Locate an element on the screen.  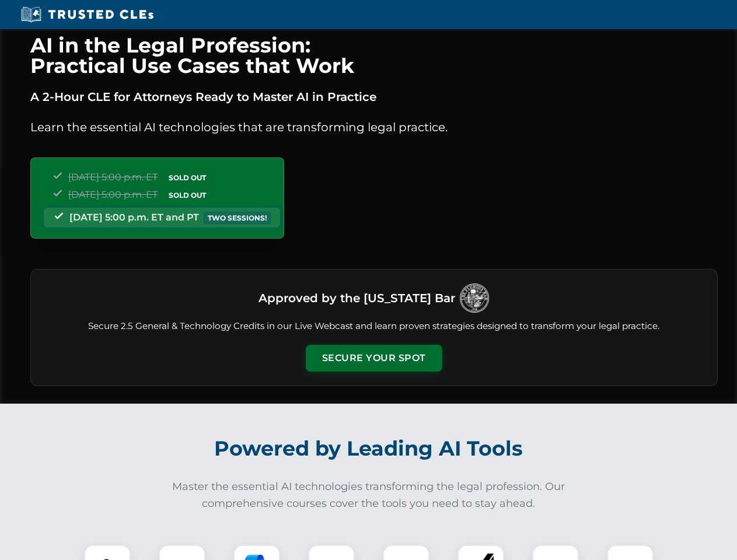
p: A 2-Hour CLE for Attorneys Ready to Master AI in Practice is located at coordinates (374, 97).